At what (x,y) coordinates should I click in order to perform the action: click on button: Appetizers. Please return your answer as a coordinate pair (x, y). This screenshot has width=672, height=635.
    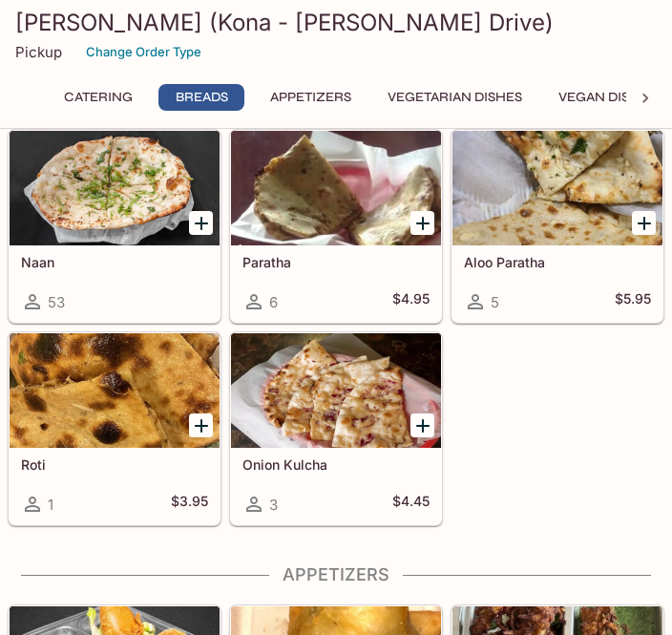
    Looking at the image, I should click on (310, 97).